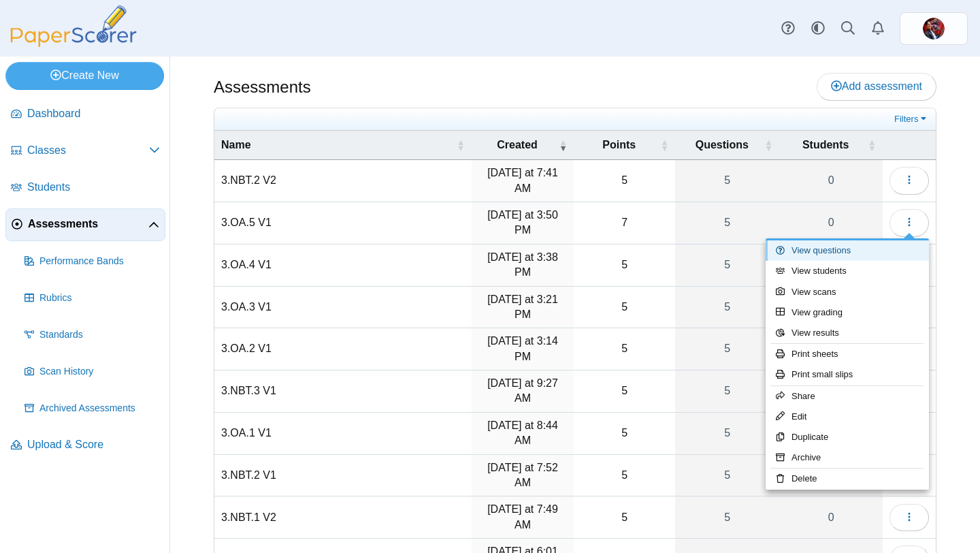 Image resolution: width=980 pixels, height=553 pixels. I want to click on span: Upload & Score, so click(94, 445).